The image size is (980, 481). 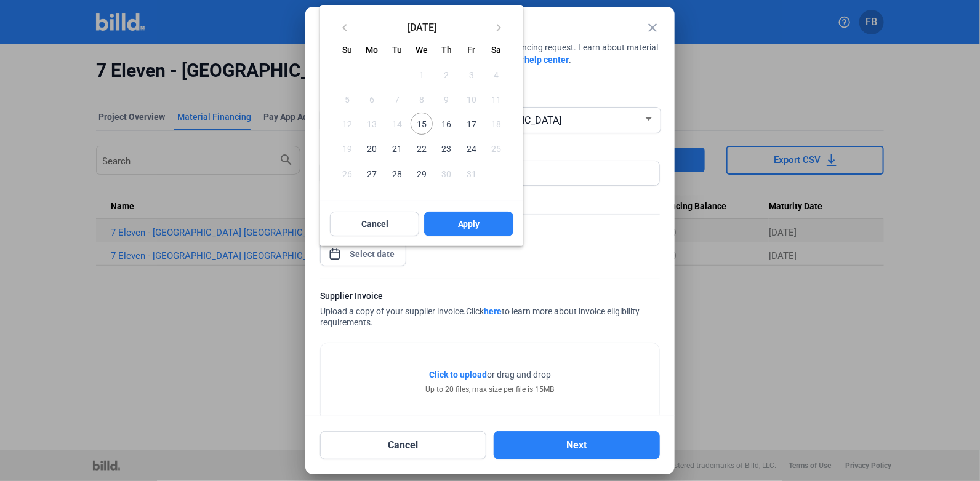 I want to click on button: October 31, 2025, so click(x=471, y=174).